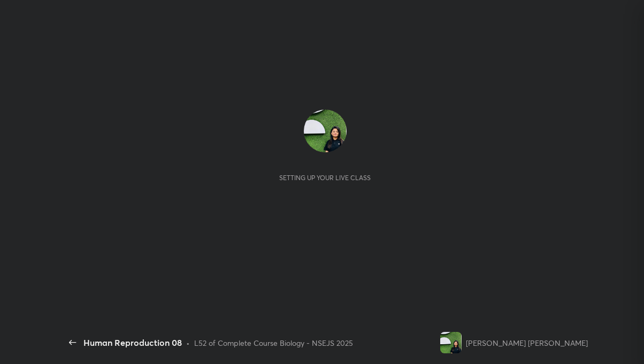 This screenshot has height=364, width=644. What do you see at coordinates (273, 343) in the screenshot?
I see `div: L52 of Complete Course Biology - NSEJS 2025` at bounding box center [273, 343].